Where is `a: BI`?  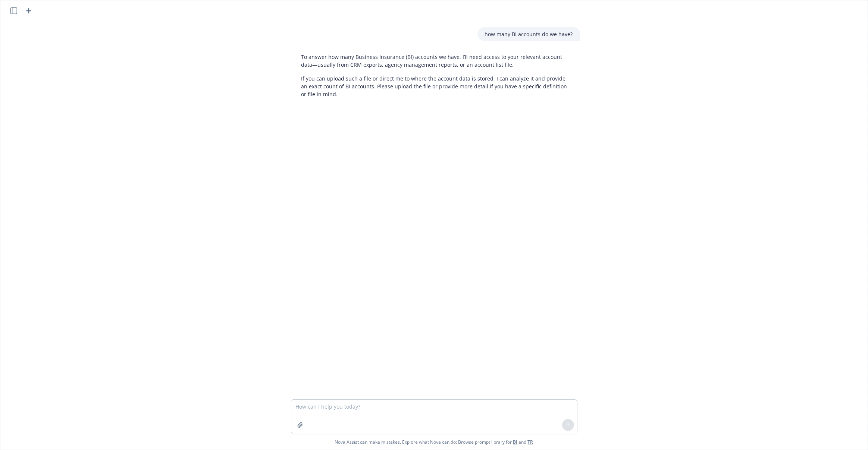
a: BI is located at coordinates (516, 442).